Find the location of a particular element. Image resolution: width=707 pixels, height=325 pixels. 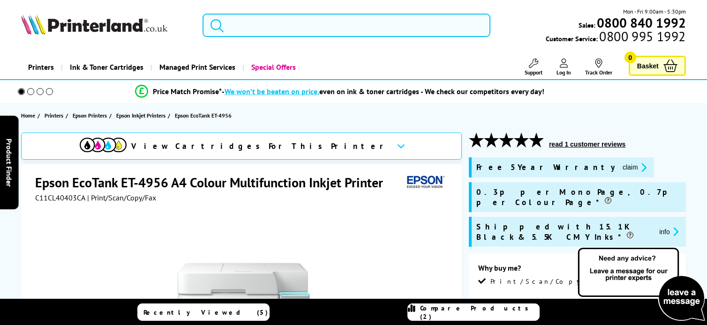

a: 0800 840 1992 is located at coordinates (640, 22).